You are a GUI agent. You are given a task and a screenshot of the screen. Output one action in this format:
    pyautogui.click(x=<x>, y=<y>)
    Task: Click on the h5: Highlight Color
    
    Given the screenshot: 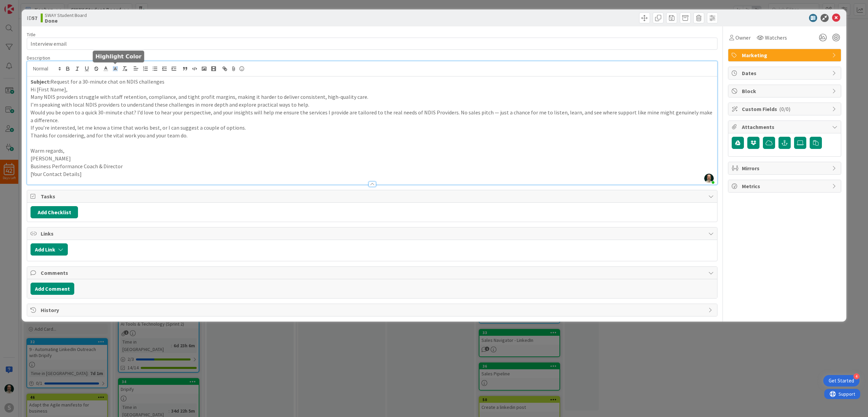 What is the action you would take?
    pyautogui.click(x=119, y=56)
    